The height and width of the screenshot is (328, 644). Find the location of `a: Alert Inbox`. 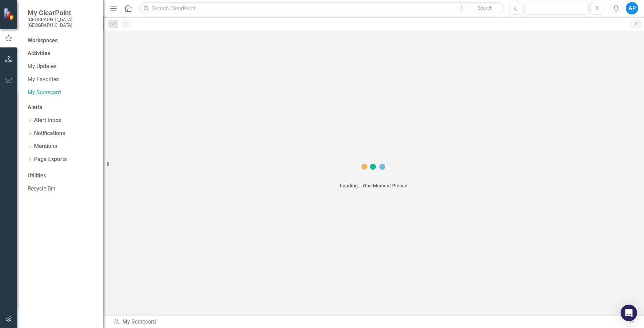

a: Alert Inbox is located at coordinates (48, 120).